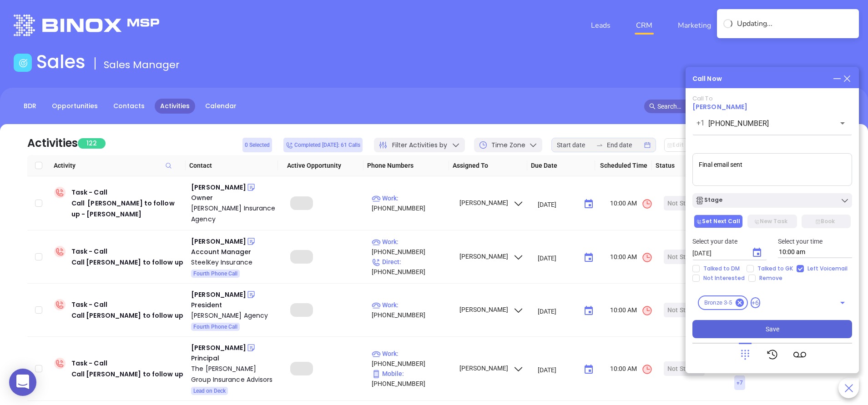 This screenshot has width=868, height=405. Describe the element at coordinates (740, 383) in the screenshot. I see `span: + 7` at that location.